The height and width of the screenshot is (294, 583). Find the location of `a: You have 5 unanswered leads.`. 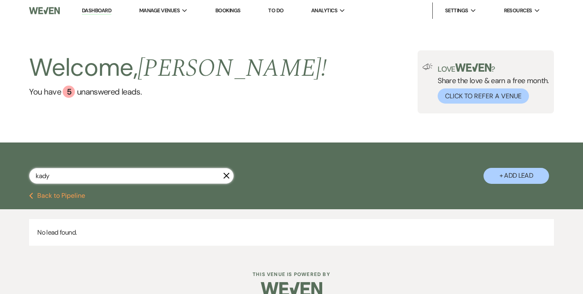

a: You have 5 unanswered leads. is located at coordinates (178, 92).